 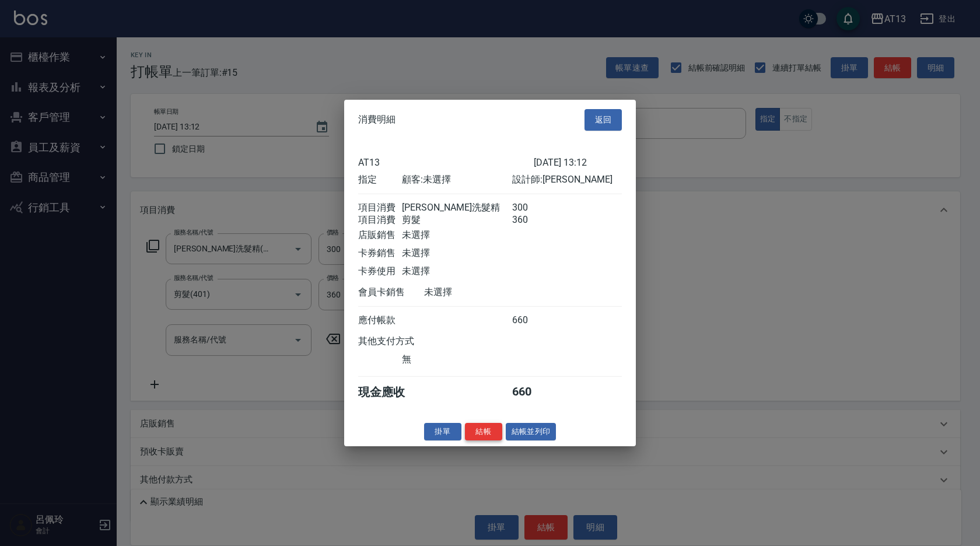 What do you see at coordinates (380, 179) in the screenshot?
I see `div: 指定` at bounding box center [380, 179].